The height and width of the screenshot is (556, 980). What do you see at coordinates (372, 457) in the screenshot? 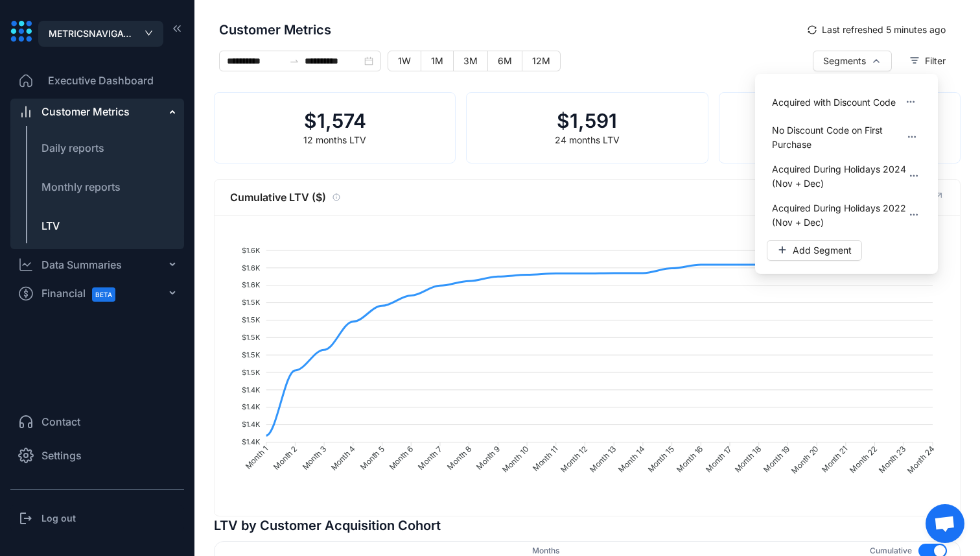
I see `tspan: Month 5` at bounding box center [372, 457].